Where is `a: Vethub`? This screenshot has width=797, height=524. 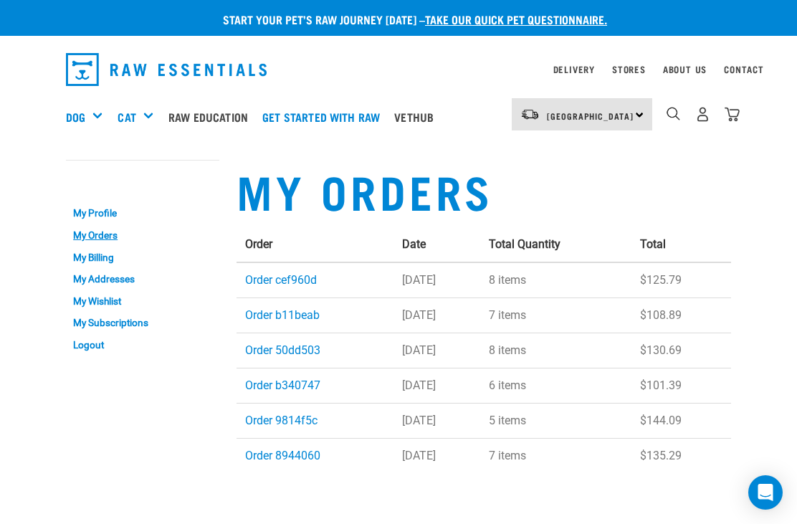 a: Vethub is located at coordinates (417, 117).